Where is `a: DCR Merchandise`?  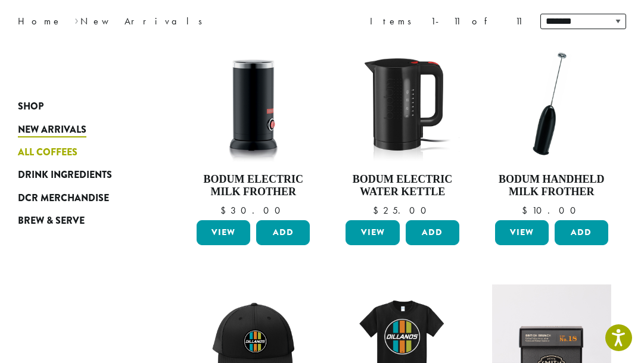
a: DCR Merchandise is located at coordinates (80, 198).